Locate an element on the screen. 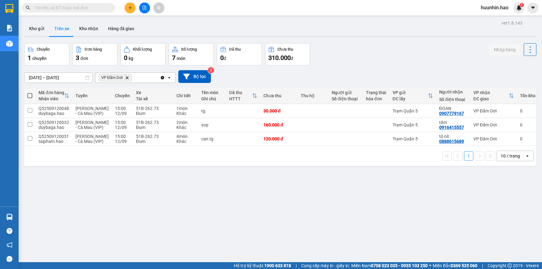 The image size is (542, 269). span: 7 is located at coordinates (174, 58).